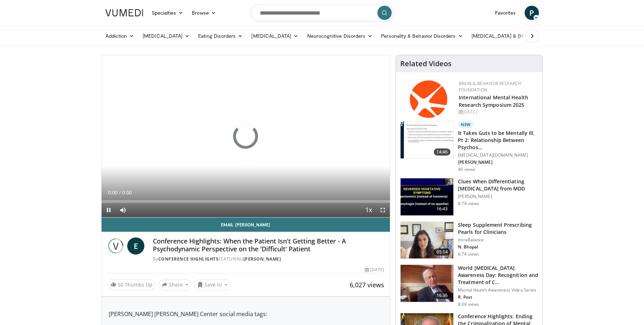 The height and width of the screenshot is (325, 644). I want to click on button: Mute, so click(123, 210).